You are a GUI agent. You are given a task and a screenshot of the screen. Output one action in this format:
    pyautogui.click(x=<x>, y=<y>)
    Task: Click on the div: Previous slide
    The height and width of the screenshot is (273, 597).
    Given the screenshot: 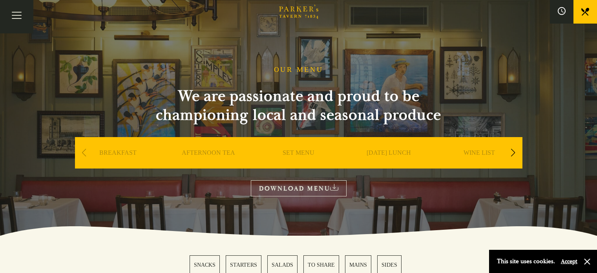 What is the action you would take?
    pyautogui.click(x=84, y=153)
    